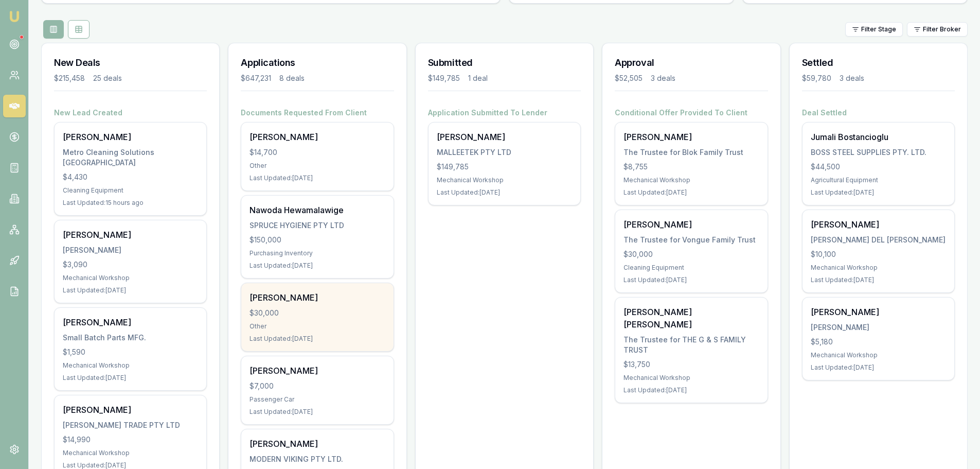 The image size is (980, 469). I want to click on div: $59,780, so click(816, 78).